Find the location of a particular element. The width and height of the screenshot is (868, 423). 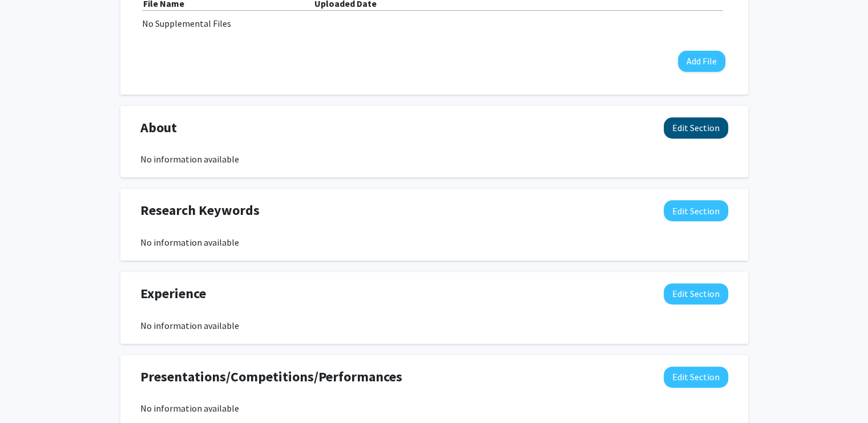

span: Experience is located at coordinates (173, 294).